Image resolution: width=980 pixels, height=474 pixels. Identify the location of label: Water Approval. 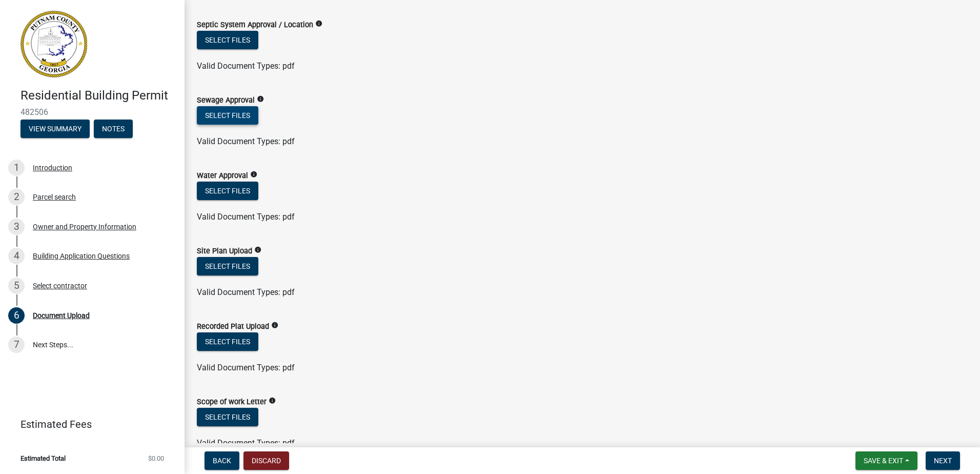
(222, 176).